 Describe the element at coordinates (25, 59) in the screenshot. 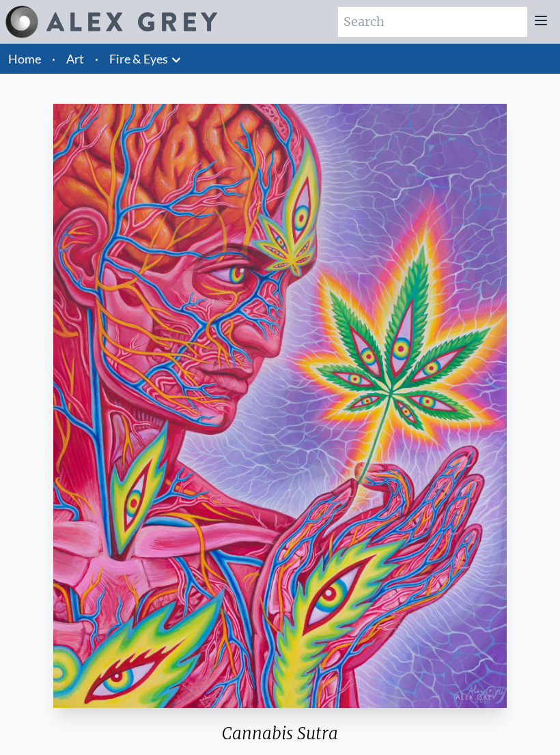

I see `a: Home` at that location.